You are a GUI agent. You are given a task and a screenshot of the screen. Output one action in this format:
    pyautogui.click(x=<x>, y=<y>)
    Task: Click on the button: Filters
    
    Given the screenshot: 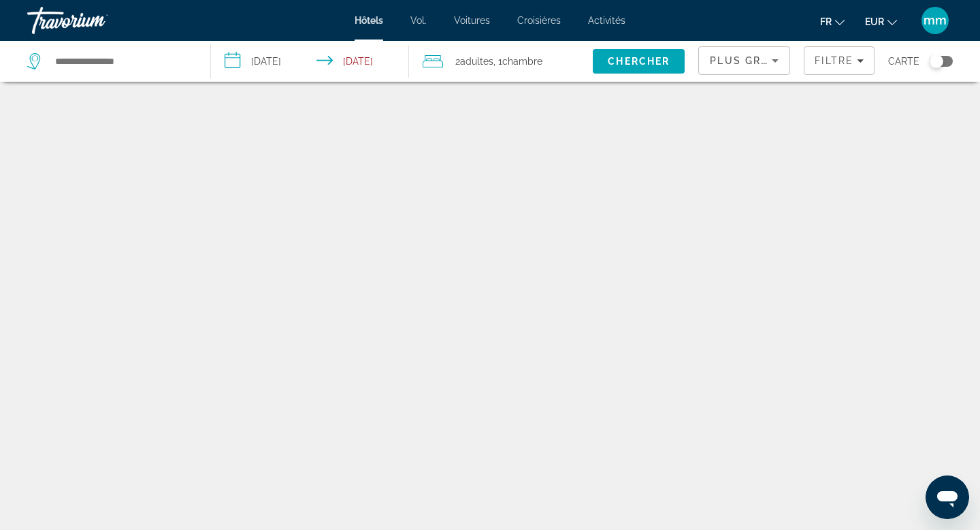 What is the action you would take?
    pyautogui.click(x=839, y=60)
    